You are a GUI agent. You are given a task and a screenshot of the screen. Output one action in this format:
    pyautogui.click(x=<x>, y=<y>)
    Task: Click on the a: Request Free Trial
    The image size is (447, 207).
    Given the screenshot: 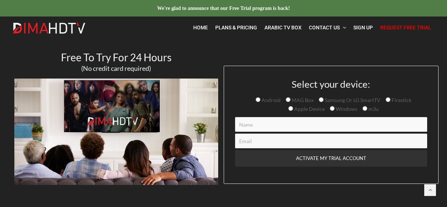 What is the action you would take?
    pyautogui.click(x=405, y=28)
    